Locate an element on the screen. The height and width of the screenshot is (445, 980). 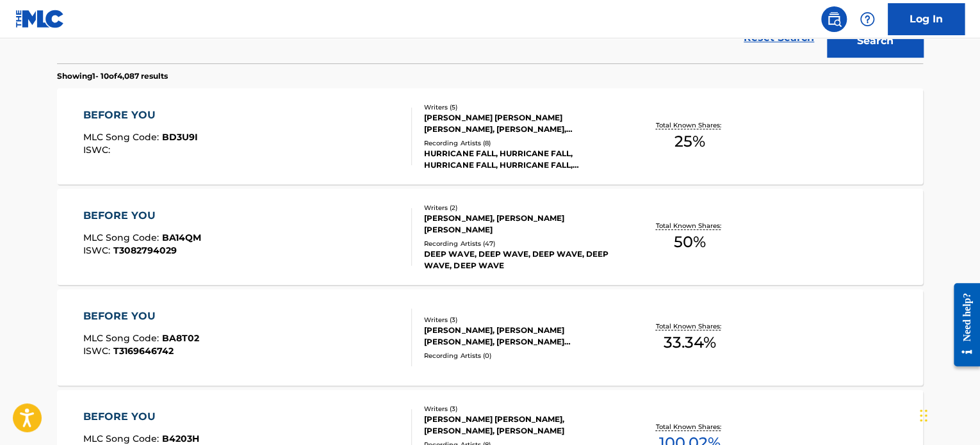
div: Drag is located at coordinates (923, 415).